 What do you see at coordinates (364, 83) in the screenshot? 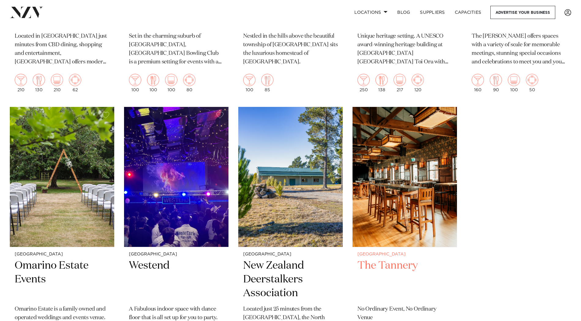
I see `div: 250` at bounding box center [364, 83].